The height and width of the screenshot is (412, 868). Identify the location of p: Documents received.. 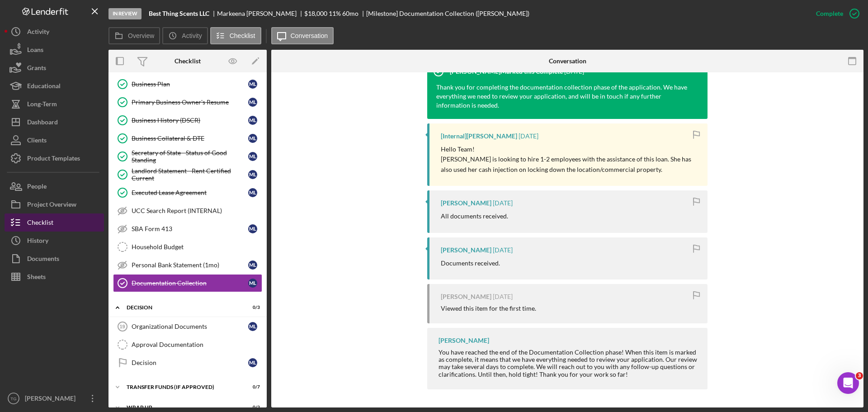
(470, 263).